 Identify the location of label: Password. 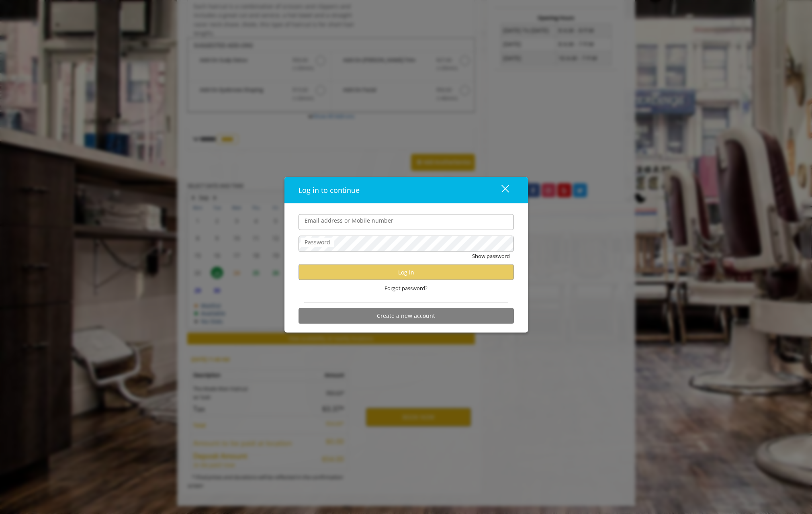
(317, 242).